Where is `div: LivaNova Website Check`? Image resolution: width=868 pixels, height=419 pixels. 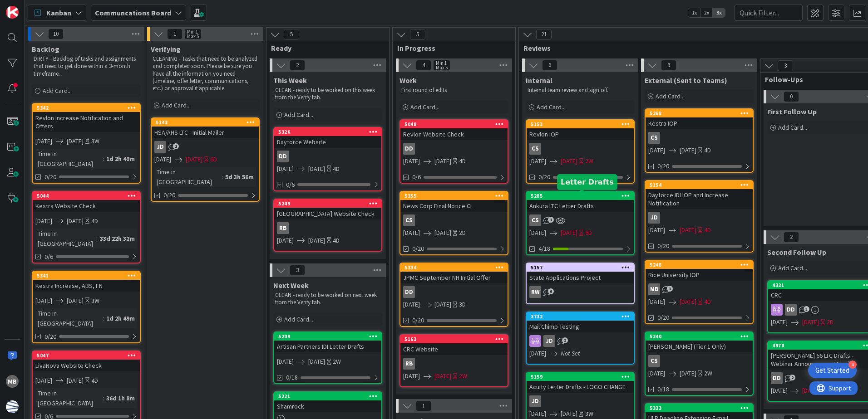 div: LivaNova Website Check is located at coordinates (86, 366).